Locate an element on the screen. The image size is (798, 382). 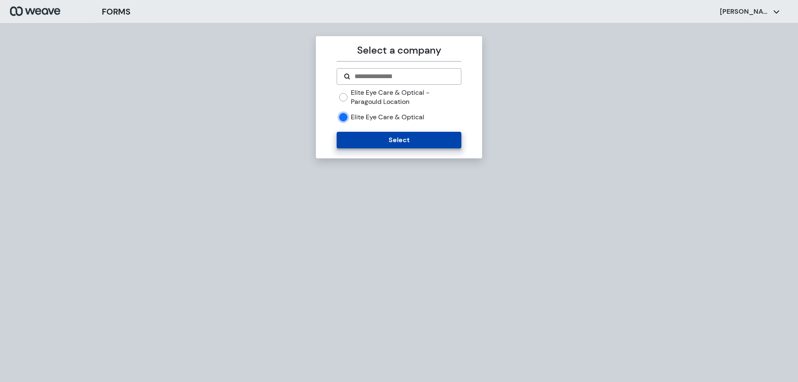
h3: FORMS is located at coordinates (116, 12).